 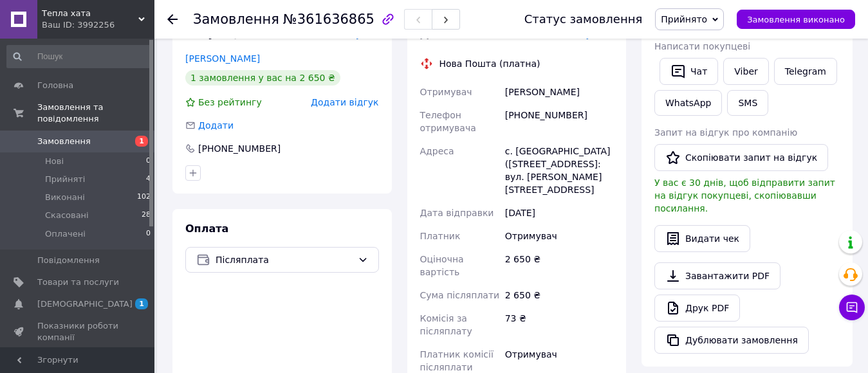 I want to click on span: Тепла хата, so click(x=90, y=13).